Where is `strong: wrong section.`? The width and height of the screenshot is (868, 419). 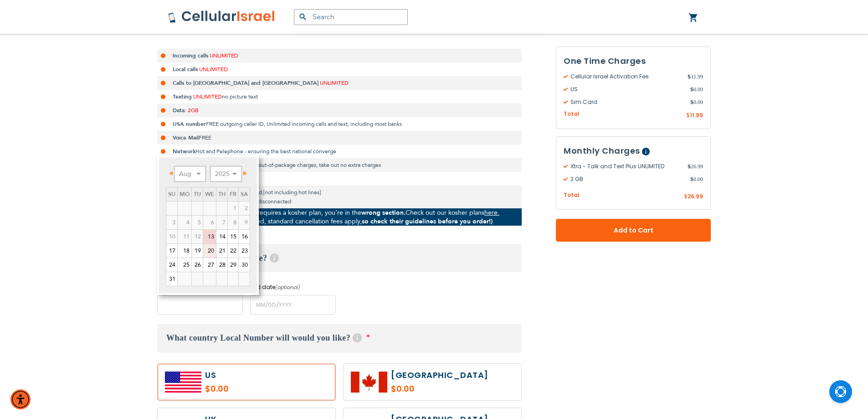 strong: wrong section. is located at coordinates (383, 213).